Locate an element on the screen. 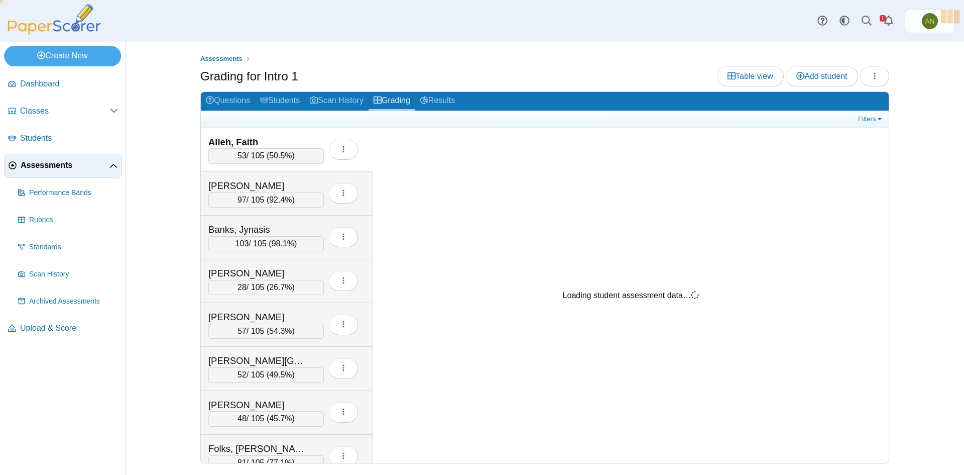  span: 45.7% is located at coordinates (280, 418).